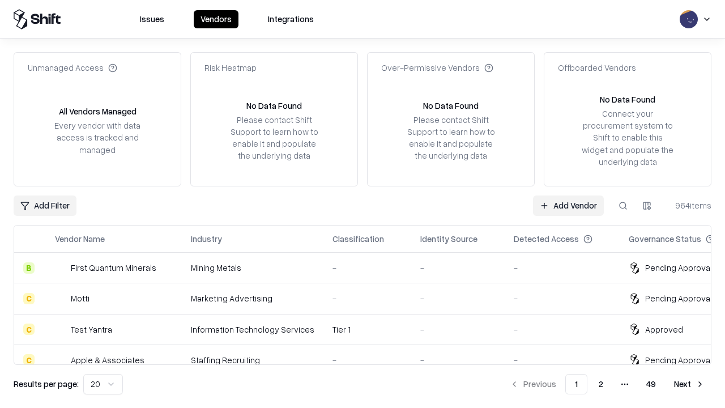  Describe the element at coordinates (253, 360) in the screenshot. I see `div: Staffing Recruiting` at that location.